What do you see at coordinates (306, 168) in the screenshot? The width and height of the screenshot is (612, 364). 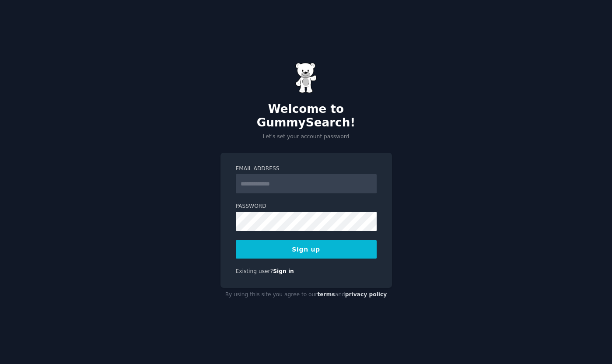 I see `label: Email Address` at bounding box center [306, 168].